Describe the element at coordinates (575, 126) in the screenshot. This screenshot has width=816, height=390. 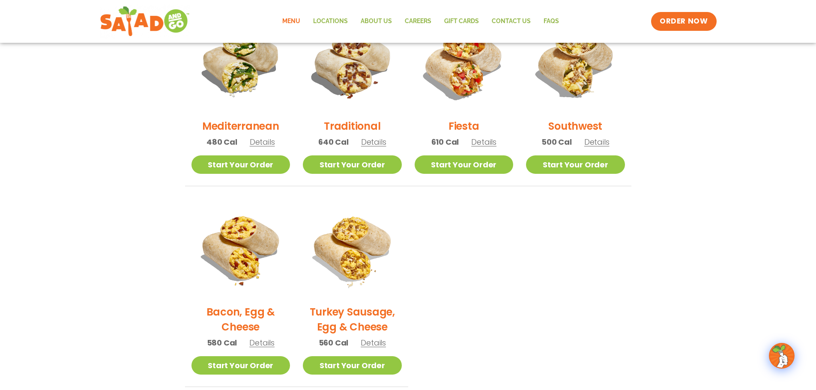
I see `h2: Southwest` at that location.